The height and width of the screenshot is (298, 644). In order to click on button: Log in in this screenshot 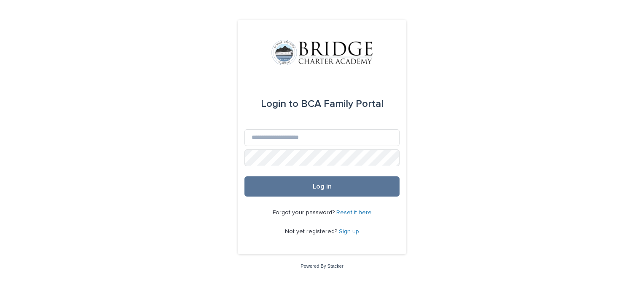, I will do `click(322, 186)`.